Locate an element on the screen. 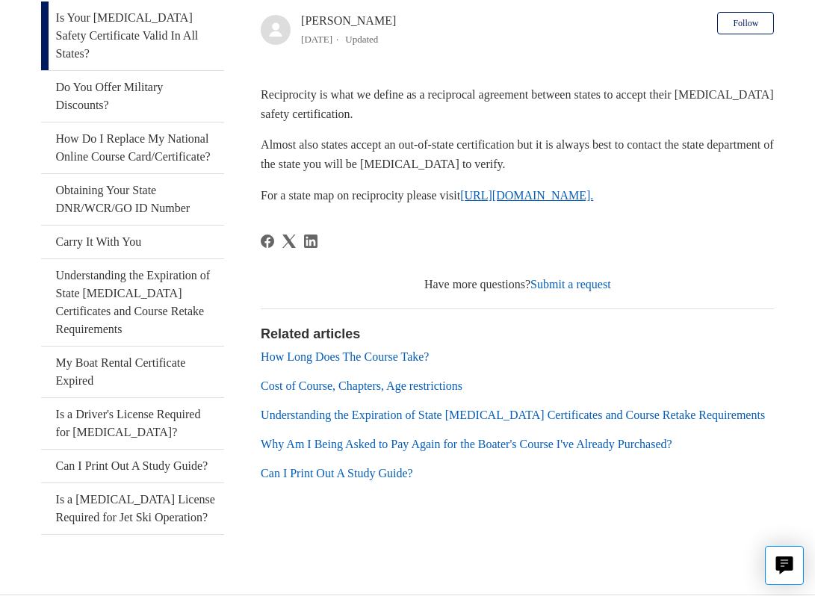 This screenshot has height=596, width=815. svg: Share this page on Facebook is located at coordinates (268, 241).